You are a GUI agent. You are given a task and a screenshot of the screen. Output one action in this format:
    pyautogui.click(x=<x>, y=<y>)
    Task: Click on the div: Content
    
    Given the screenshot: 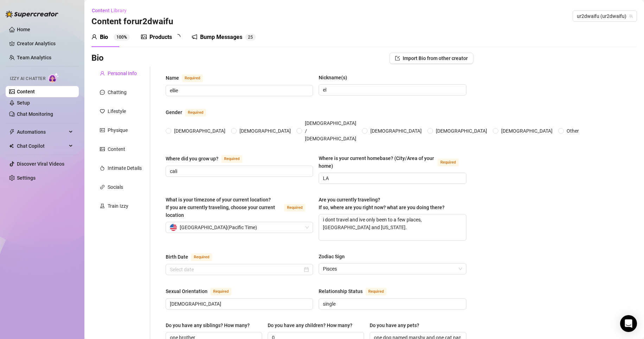 What is the action you would take?
    pyautogui.click(x=117, y=149)
    